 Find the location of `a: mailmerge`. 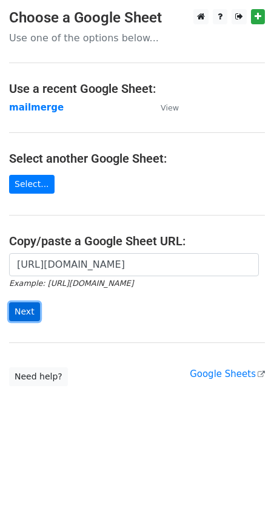

a: mailmerge is located at coordinates (36, 107).